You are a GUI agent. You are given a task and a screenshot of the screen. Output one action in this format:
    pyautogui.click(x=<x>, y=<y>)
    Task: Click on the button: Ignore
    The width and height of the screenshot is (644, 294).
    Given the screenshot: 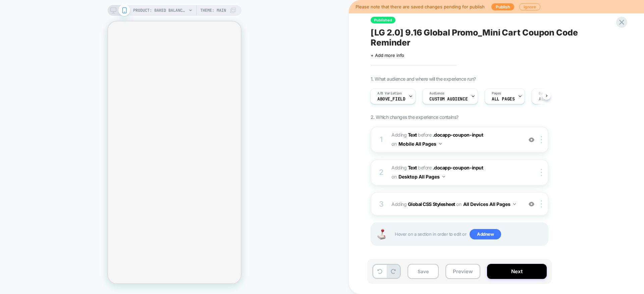 What is the action you would take?
    pyautogui.click(x=529, y=7)
    